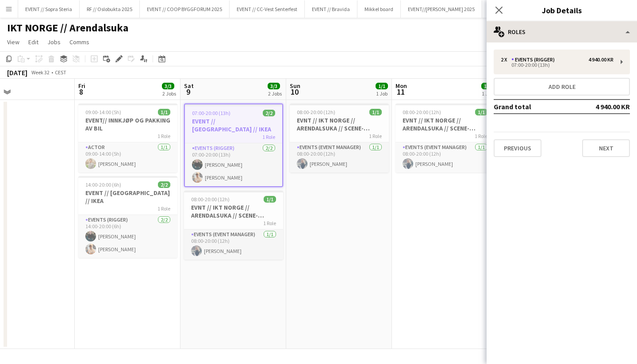 Image resolution: width=637 pixels, height=364 pixels. What do you see at coordinates (189, 86) in the screenshot?
I see `span: Sat` at bounding box center [189, 86].